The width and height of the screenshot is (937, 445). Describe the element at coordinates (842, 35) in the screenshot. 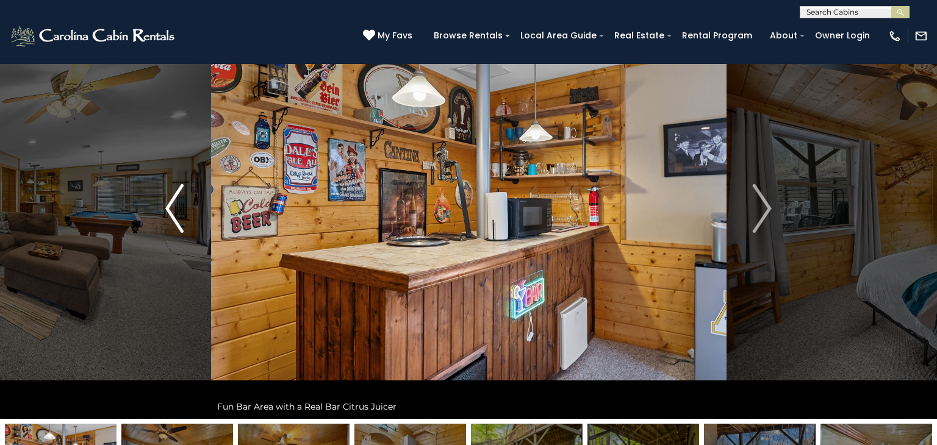

I see `a: Owner Login` at that location.